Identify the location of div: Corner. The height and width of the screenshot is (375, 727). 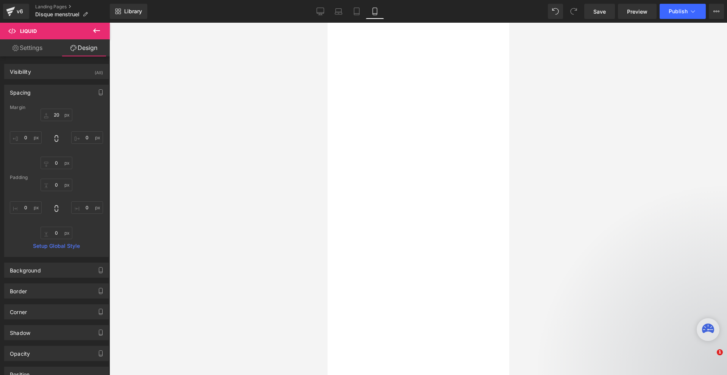
(18, 310).